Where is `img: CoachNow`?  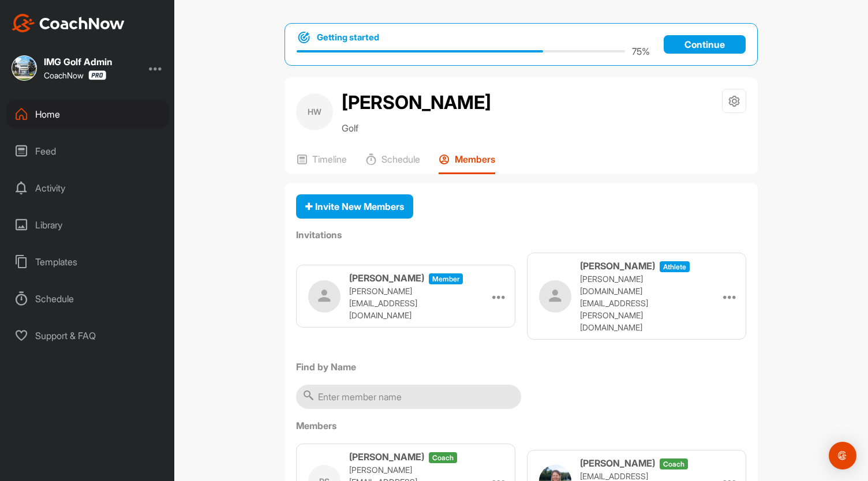 img: CoachNow is located at coordinates (68, 23).